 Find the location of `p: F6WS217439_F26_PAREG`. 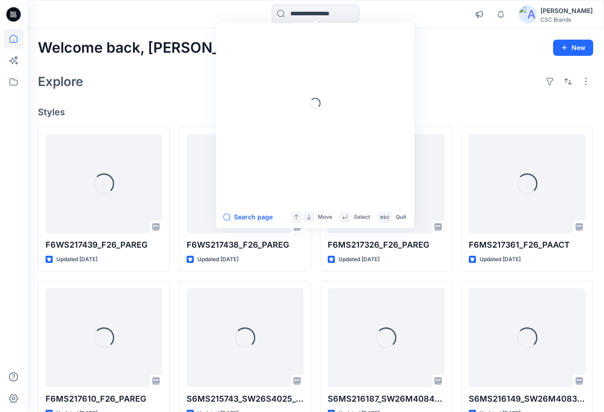

p: F6WS217439_F26_PAREG is located at coordinates (104, 245).